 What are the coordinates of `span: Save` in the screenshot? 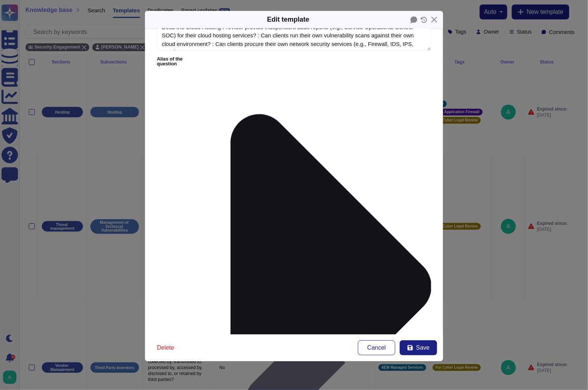 It's located at (423, 348).